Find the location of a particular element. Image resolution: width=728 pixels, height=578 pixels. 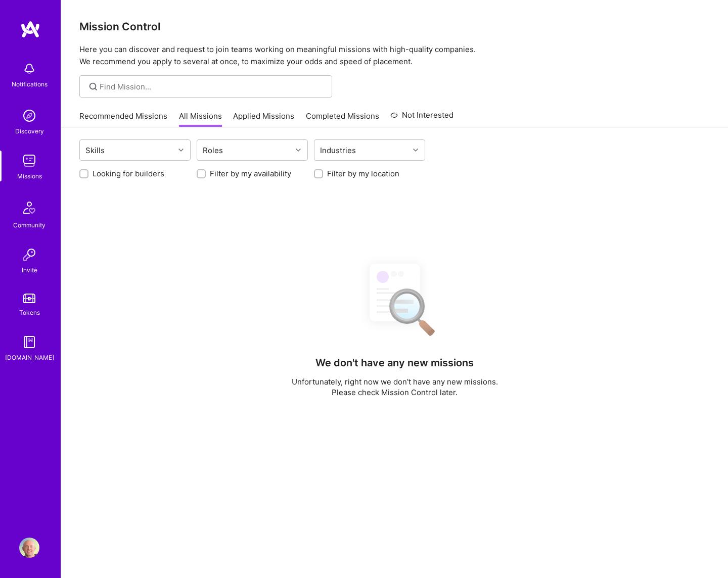

img: Invite is located at coordinates (29, 255).